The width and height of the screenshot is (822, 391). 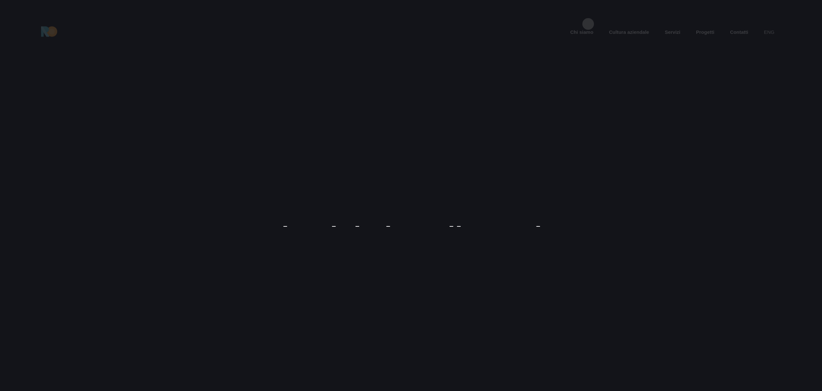 I want to click on span: Sport, so click(x=593, y=235).